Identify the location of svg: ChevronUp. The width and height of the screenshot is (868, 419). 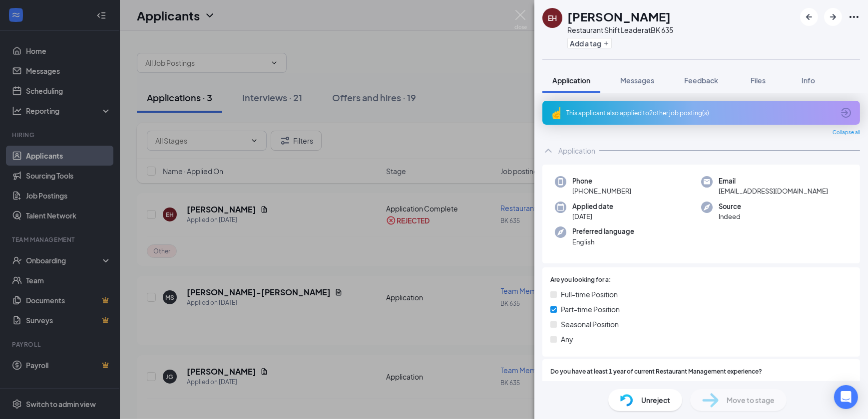
(549, 151).